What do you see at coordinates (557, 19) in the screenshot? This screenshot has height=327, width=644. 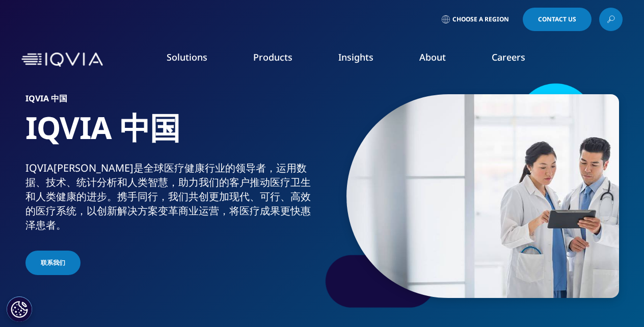 I see `span: Contact Us` at bounding box center [557, 19].